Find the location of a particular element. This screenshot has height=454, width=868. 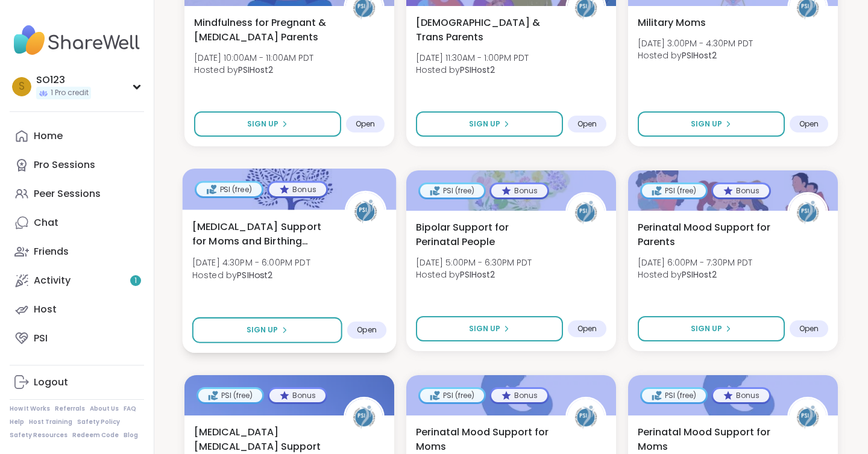

span: 1 Pro credit is located at coordinates (69, 93).